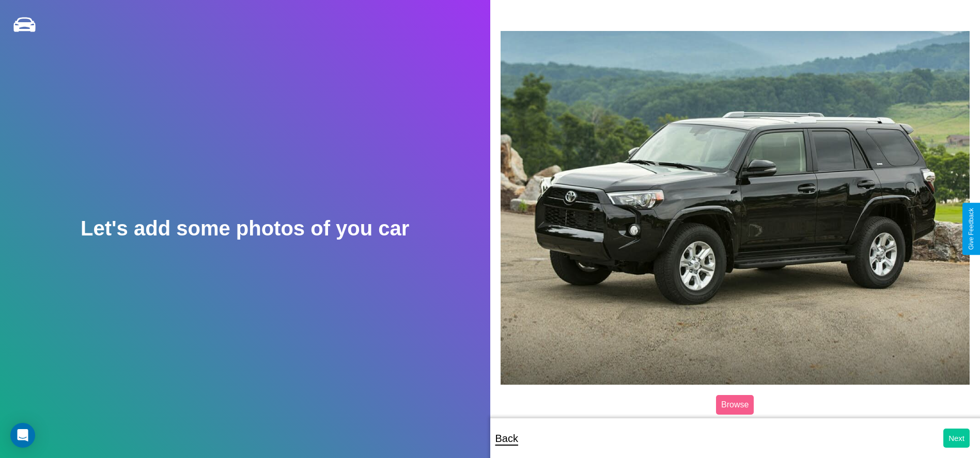 The image size is (980, 458). What do you see at coordinates (23, 435) in the screenshot?
I see `div: Open Intercom Messenger` at bounding box center [23, 435].